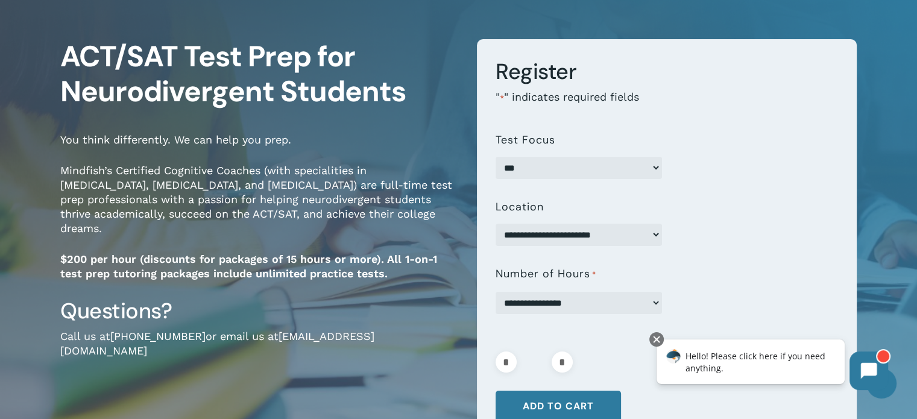 Image resolution: width=917 pixels, height=419 pixels. Describe the element at coordinates (525, 140) in the screenshot. I see `label: Test Focus` at that location.